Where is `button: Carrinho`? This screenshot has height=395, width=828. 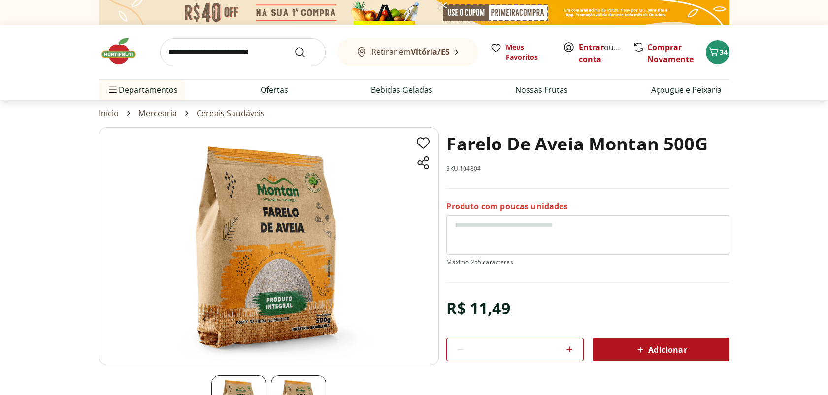 button: Carrinho is located at coordinates (718, 52).